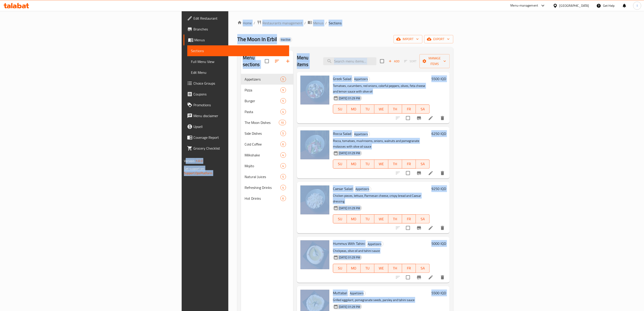 The image size is (644, 311). What do you see at coordinates (267, 79) in the screenshot?
I see `div: Appetizers5` at bounding box center [267, 79].